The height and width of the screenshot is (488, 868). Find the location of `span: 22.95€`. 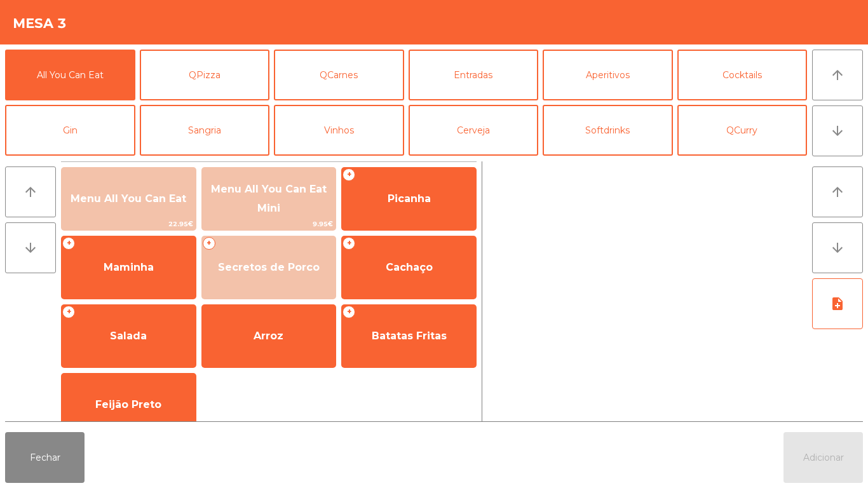

span: 22.95€ is located at coordinates (128, 223).